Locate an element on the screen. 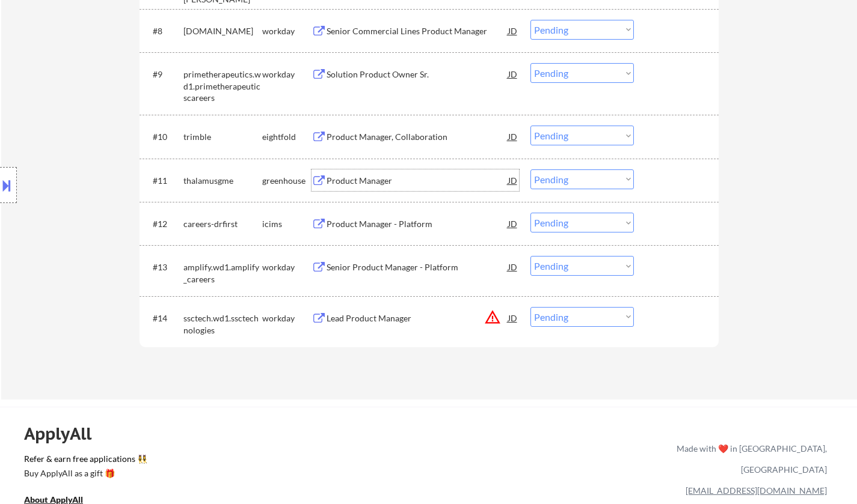  div: thalamusgme is located at coordinates (222, 181).